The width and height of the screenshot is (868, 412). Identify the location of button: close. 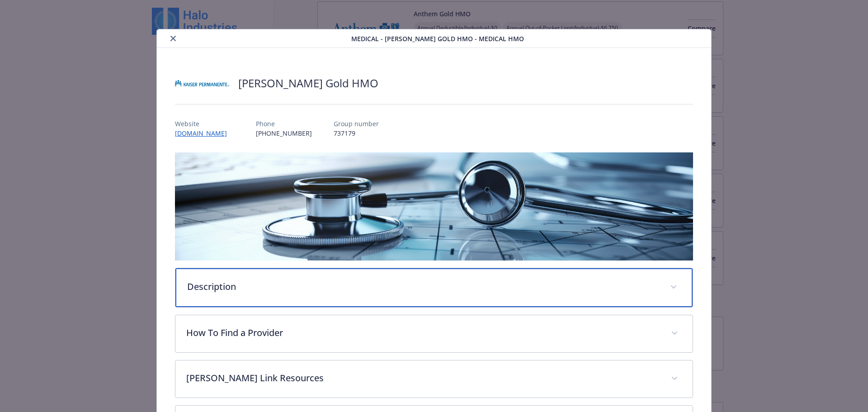
(173, 38).